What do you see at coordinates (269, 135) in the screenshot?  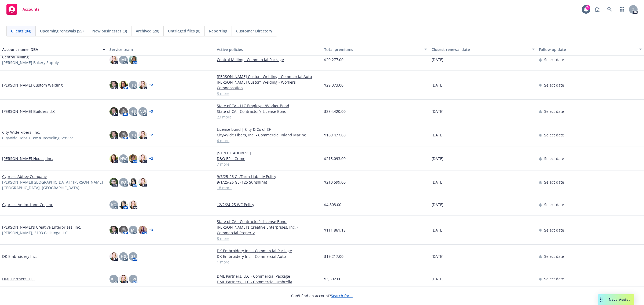 I see `a: City-Wide Fibers, Inc. - Commercial Inland Marine` at bounding box center [269, 135].